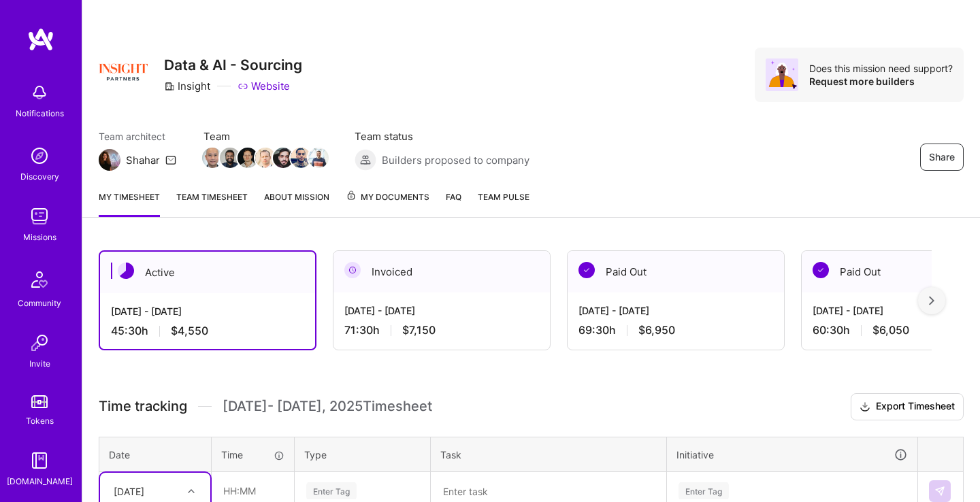 The height and width of the screenshot is (502, 980). I want to click on h3: Data & AI - Sourcing, so click(233, 65).